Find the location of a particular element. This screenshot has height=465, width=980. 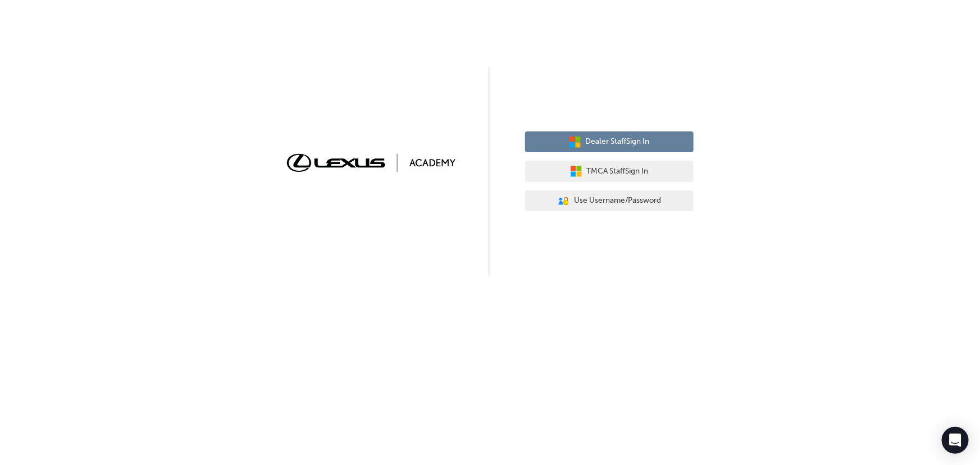

button: Use Username/Password is located at coordinates (609, 201).